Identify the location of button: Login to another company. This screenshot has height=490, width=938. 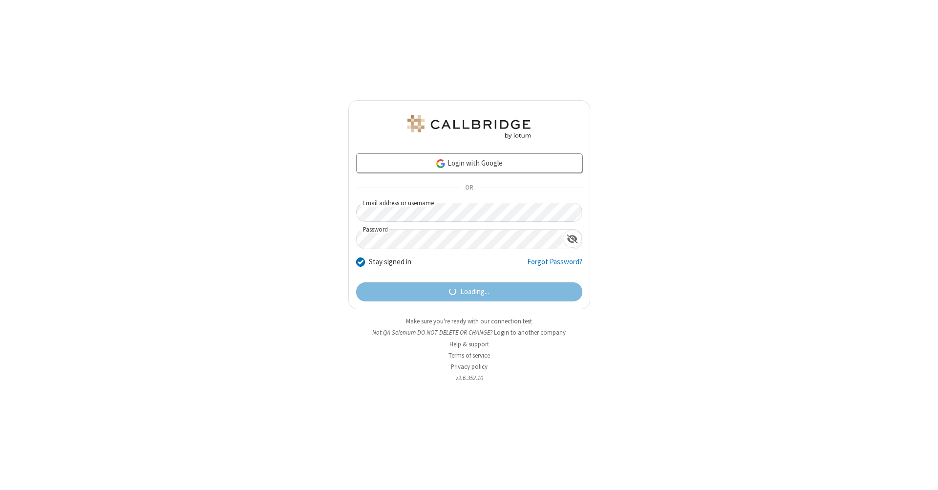
(530, 332).